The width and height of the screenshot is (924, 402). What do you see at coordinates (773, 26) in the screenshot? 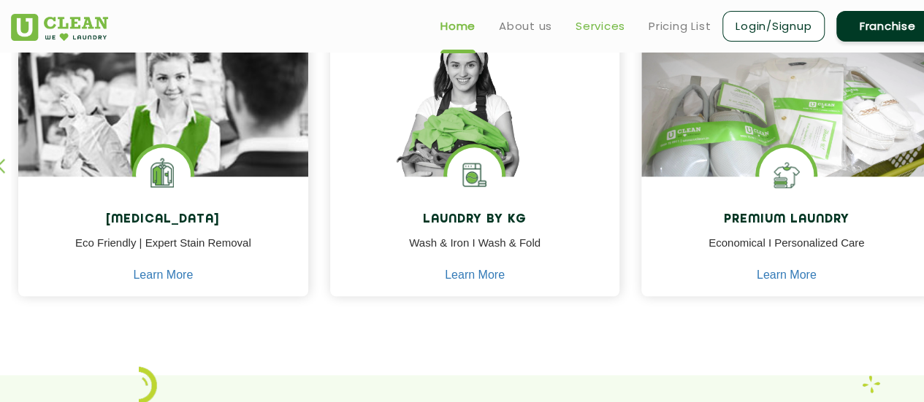
I see `a: Login/Signup` at bounding box center [773, 26].